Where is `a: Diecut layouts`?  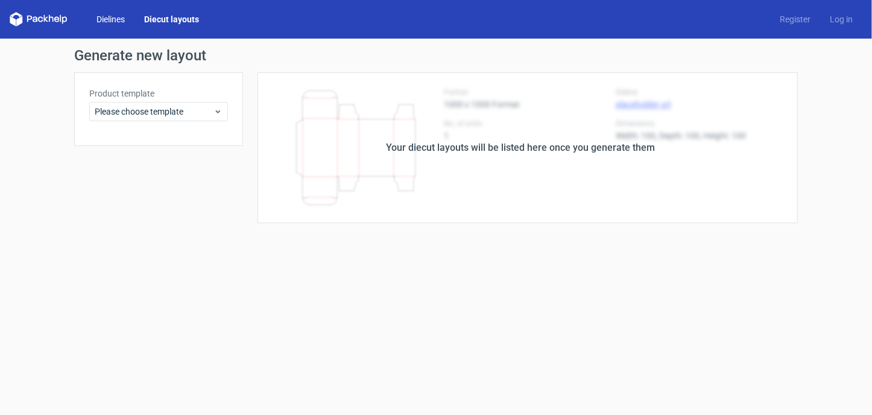 a: Diecut layouts is located at coordinates (171, 19).